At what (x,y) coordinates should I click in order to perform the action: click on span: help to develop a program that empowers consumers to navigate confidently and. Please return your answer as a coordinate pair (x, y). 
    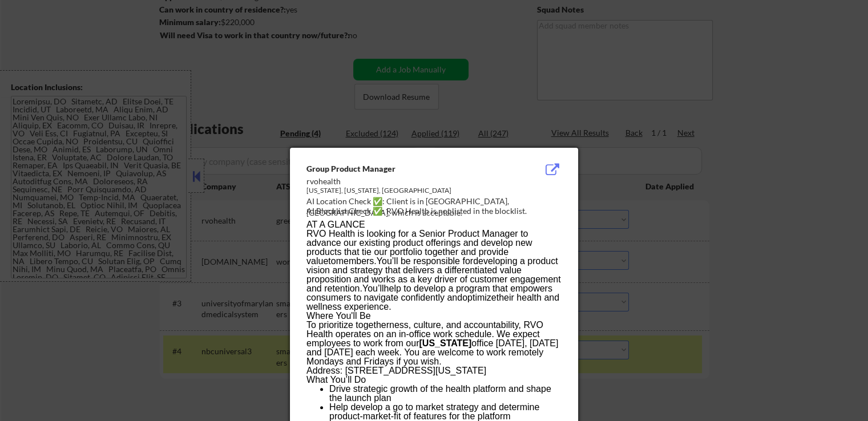
    Looking at the image, I should click on (429, 293).